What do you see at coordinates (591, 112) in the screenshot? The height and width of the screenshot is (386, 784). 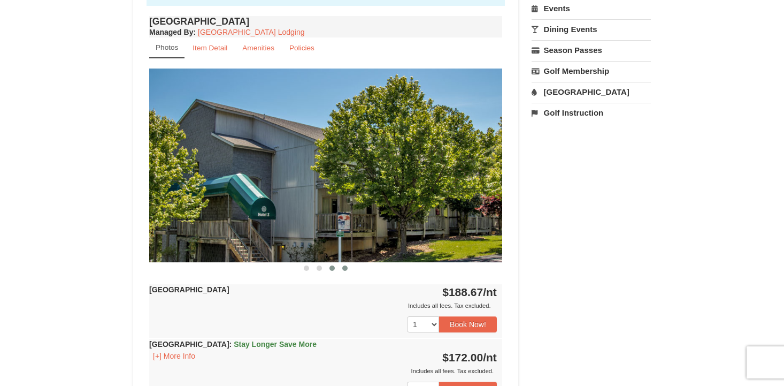 I see `a: Golf Instruction` at bounding box center [591, 112].